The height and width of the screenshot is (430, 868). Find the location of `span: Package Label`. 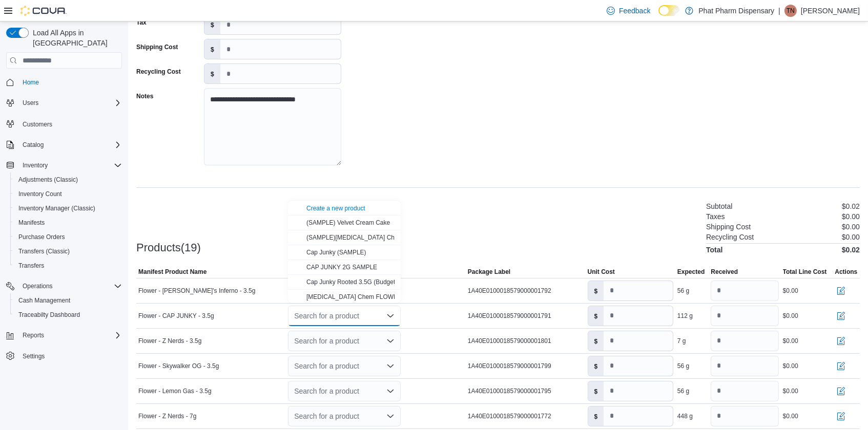

span: Package Label is located at coordinates (489, 272).